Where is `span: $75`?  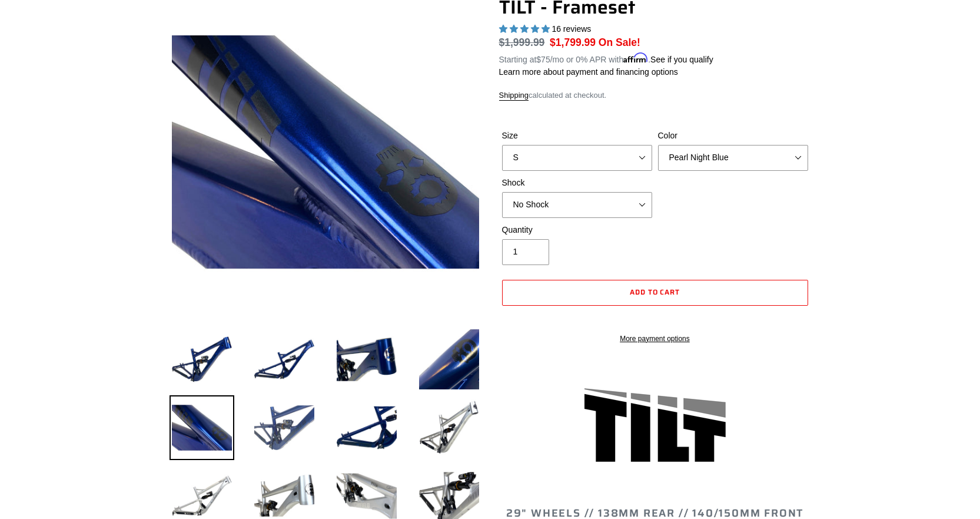
span: $75 is located at coordinates (543, 60).